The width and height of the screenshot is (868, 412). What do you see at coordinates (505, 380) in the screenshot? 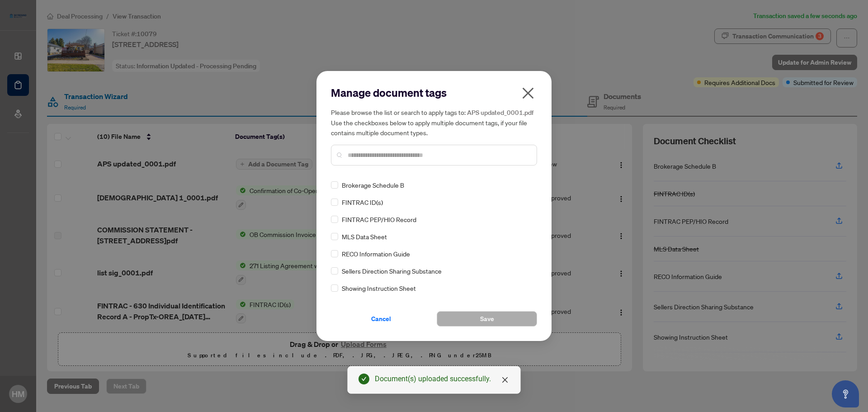
I see `a: Close` at bounding box center [505, 380].